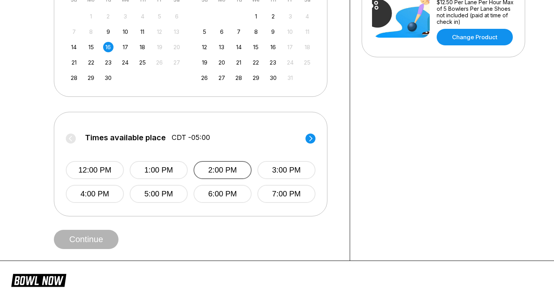  I want to click on div: Choose Thursday, October 30th, 2025, so click(273, 78).